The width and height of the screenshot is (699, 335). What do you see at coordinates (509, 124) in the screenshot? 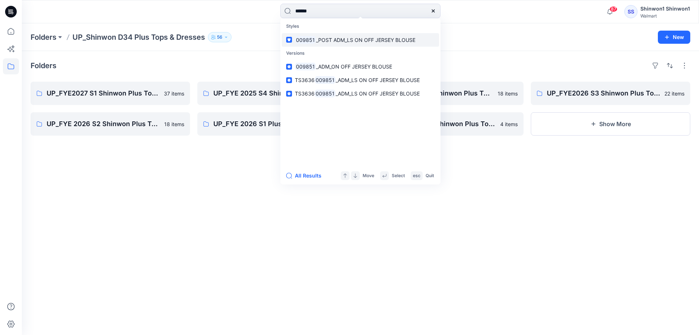
I see `p: 4 items` at bounding box center [509, 124].